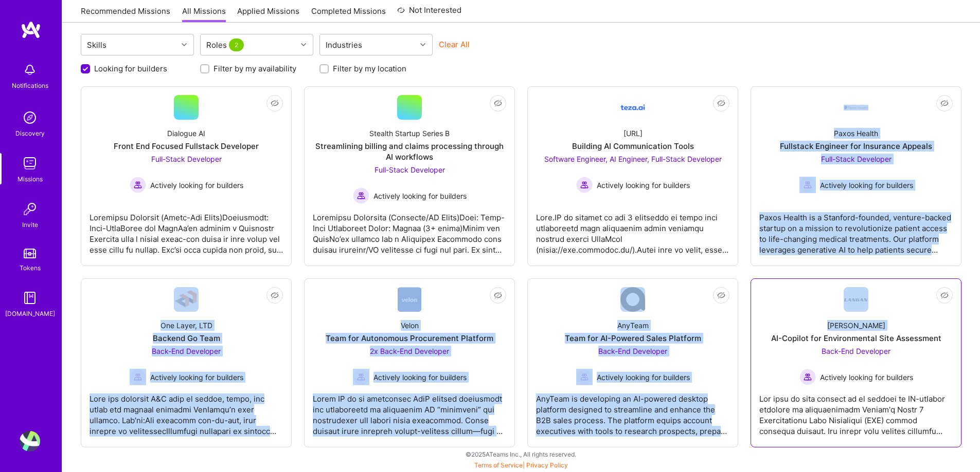 Image resolution: width=980 pixels, height=472 pixels. What do you see at coordinates (130, 68) in the screenshot?
I see `label: Looking for builders` at bounding box center [130, 68].